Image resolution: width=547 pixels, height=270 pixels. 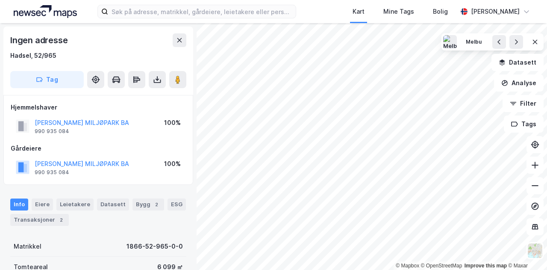 What do you see at coordinates (523, 124) in the screenshot?
I see `button: Tags` at bounding box center [523, 124].